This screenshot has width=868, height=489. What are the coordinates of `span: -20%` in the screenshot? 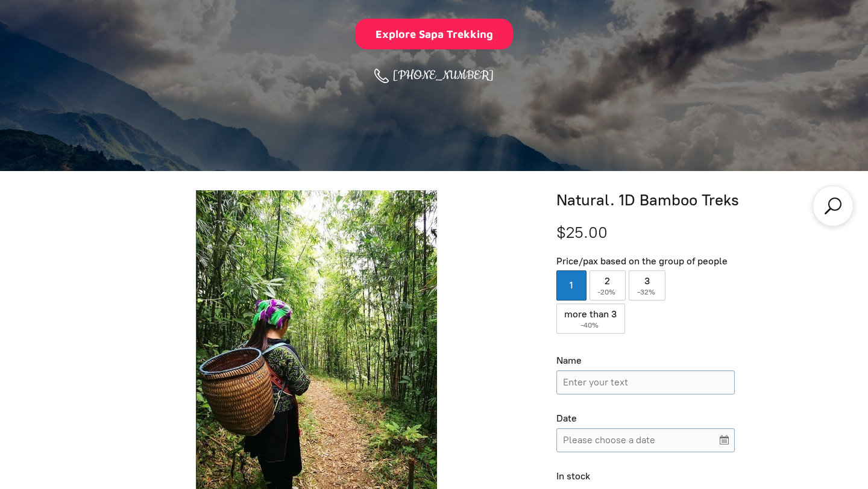 It's located at (607, 292).